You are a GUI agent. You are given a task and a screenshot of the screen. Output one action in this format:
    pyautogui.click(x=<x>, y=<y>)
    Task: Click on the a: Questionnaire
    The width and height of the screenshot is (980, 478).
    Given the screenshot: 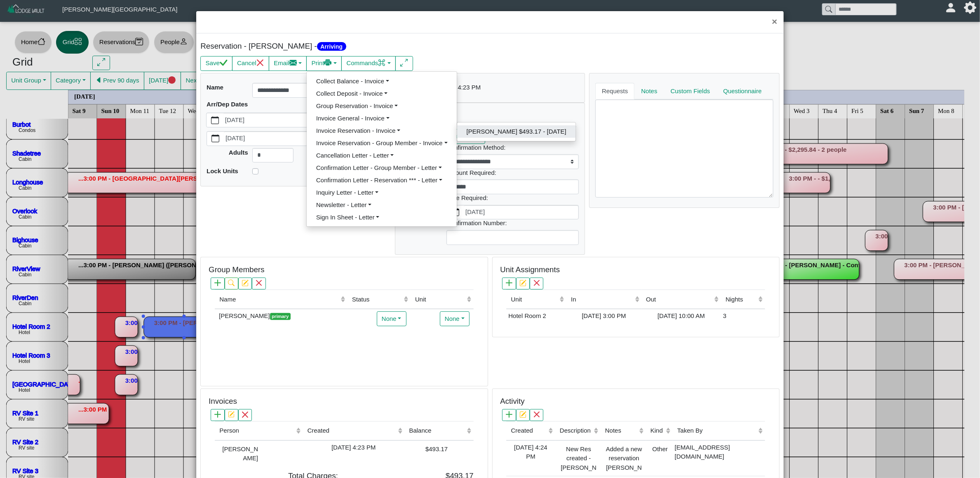 What is the action you would take?
    pyautogui.click(x=742, y=91)
    